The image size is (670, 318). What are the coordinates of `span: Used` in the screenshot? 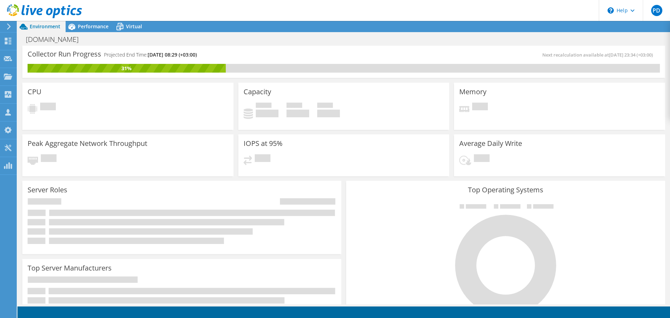 It's located at (264, 106).